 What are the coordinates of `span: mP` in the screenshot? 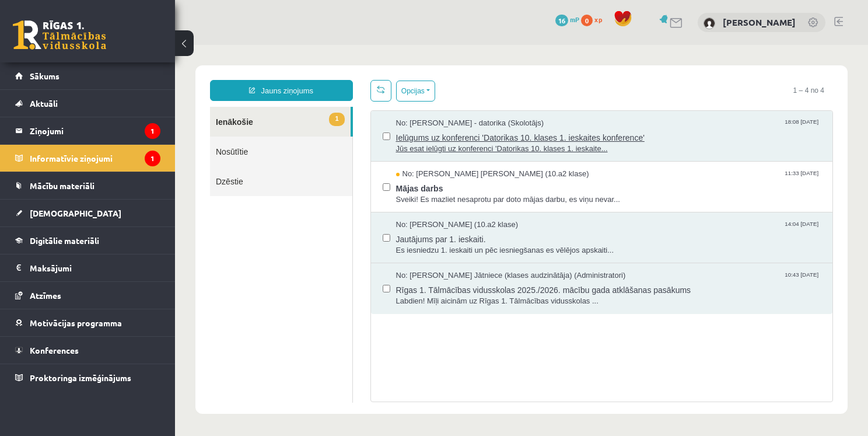 It's located at (575, 19).